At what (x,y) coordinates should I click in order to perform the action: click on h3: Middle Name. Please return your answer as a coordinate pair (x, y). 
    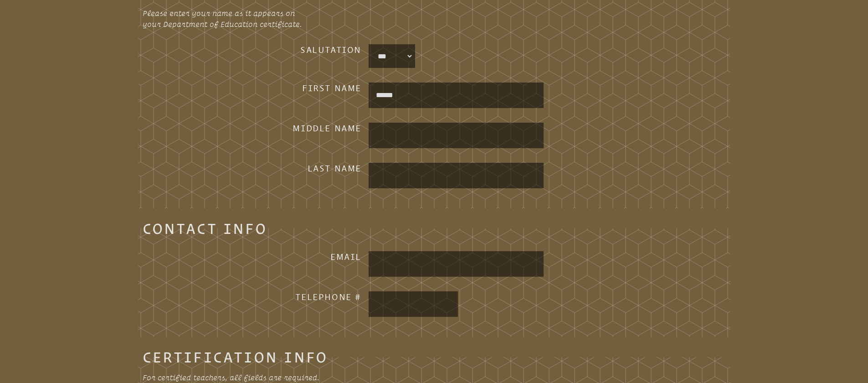
    Looking at the image, I should click on (288, 128).